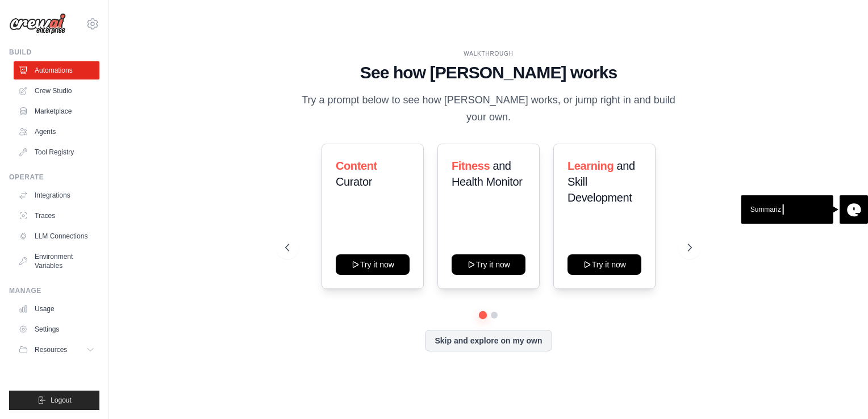  I want to click on span: and Health Monitor, so click(487, 174).